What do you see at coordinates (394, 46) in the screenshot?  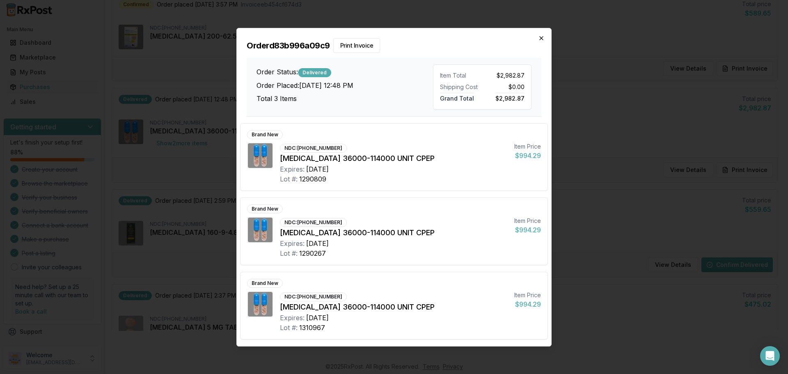 I see `h2: Order d83b996a09c9` at bounding box center [394, 46].